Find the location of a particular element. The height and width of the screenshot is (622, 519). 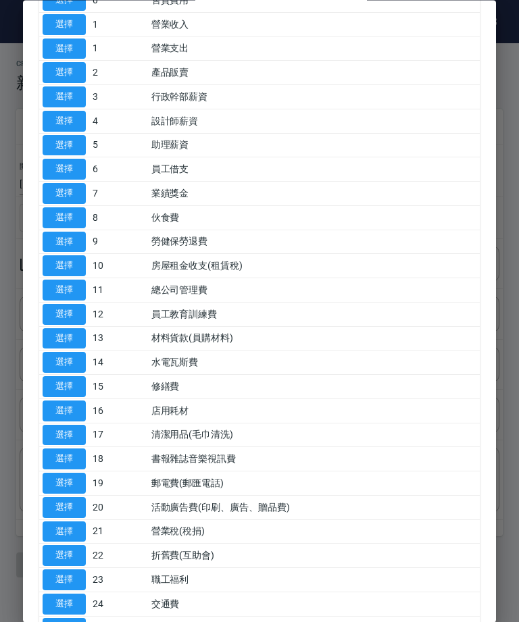

td: 19 is located at coordinates (118, 484).